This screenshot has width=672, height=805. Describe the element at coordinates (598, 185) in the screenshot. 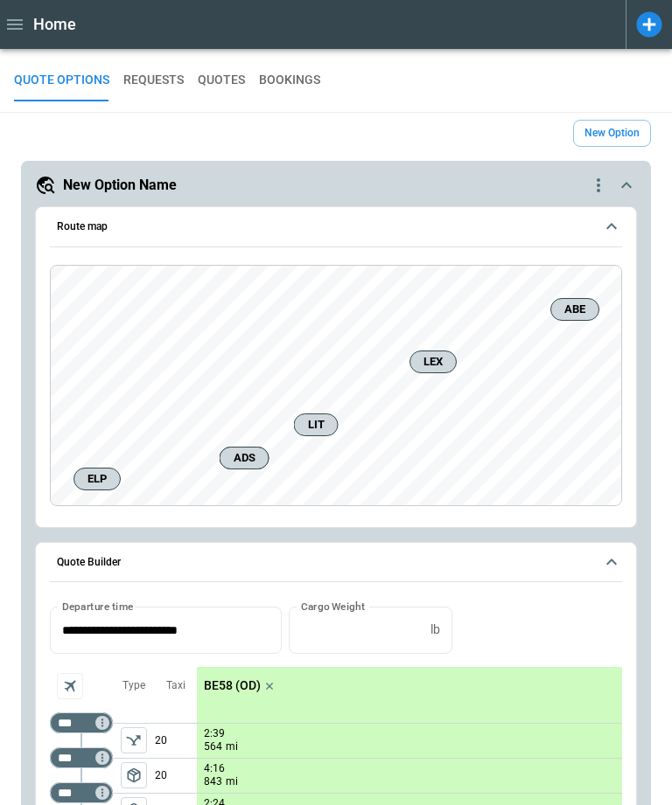

I see `div: quote-option-actions` at that location.